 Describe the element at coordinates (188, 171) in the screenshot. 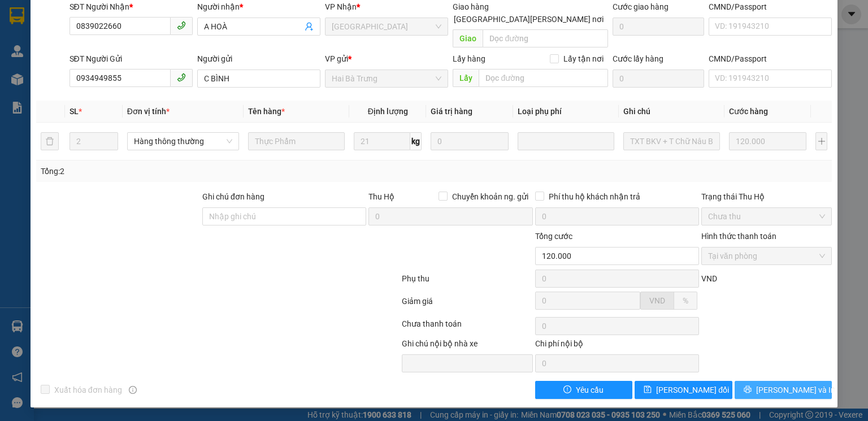

I see `div: Tổng: 2` at that location.